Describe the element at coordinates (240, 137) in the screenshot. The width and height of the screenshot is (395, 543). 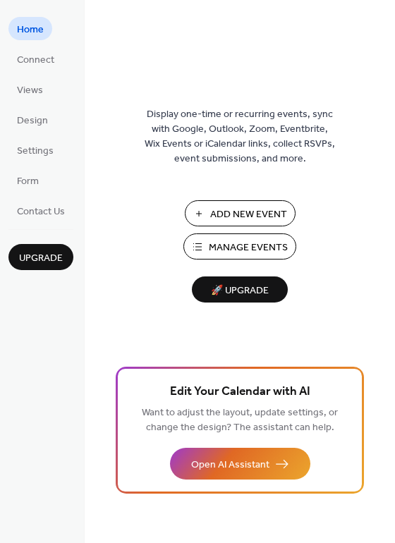
I see `span: Display one-time or recurring events, sync with Google, Outlook, Zoom, Eventbrite, Wix Events or ...` at that location.